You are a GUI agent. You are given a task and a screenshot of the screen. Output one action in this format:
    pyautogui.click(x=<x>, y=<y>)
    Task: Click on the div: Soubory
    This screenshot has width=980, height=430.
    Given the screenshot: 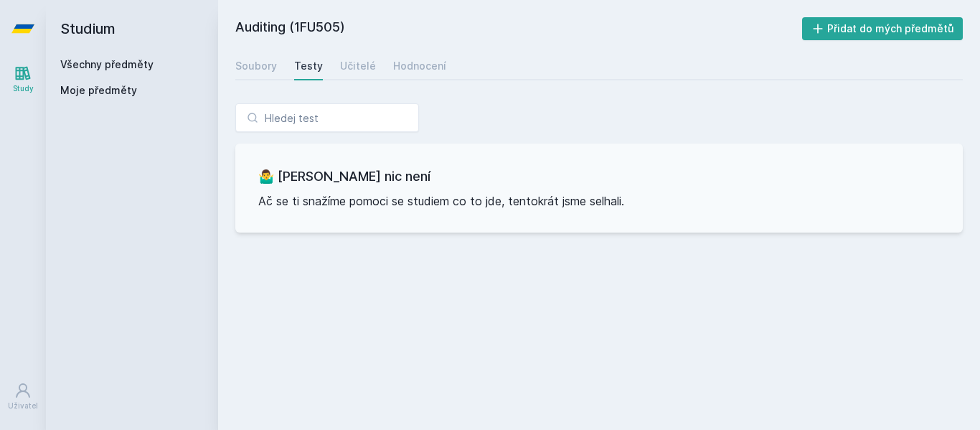 What is the action you would take?
    pyautogui.click(x=256, y=66)
    